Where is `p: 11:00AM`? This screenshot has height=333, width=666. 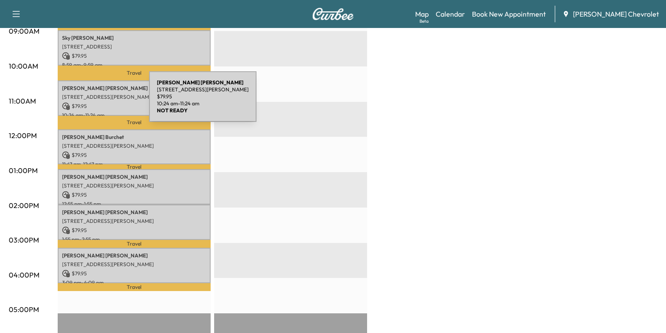 p: 11:00AM is located at coordinates (22, 101).